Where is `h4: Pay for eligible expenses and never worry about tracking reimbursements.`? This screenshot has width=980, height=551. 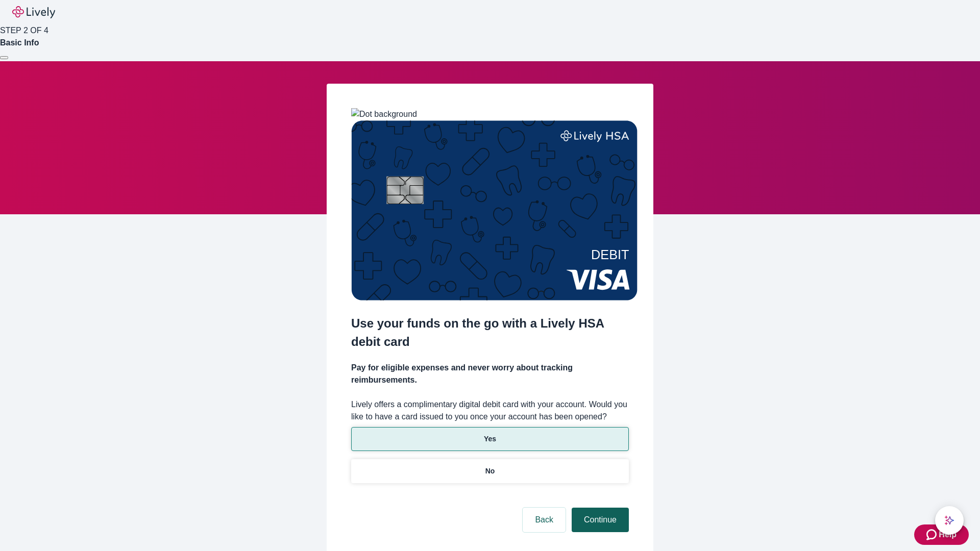
h4: Pay for eligible expenses and never worry about tracking reimbursements. is located at coordinates (490, 374).